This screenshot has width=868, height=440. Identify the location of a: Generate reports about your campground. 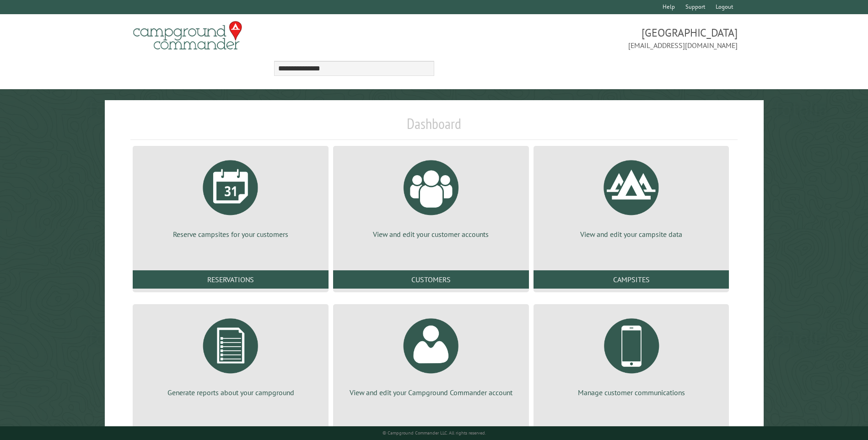
(231, 355).